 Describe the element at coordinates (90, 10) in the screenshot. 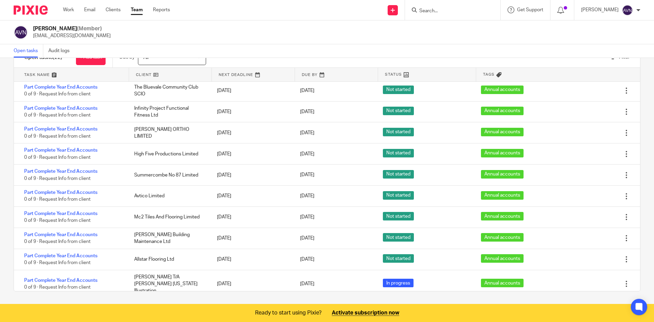

I see `a: Email` at that location.